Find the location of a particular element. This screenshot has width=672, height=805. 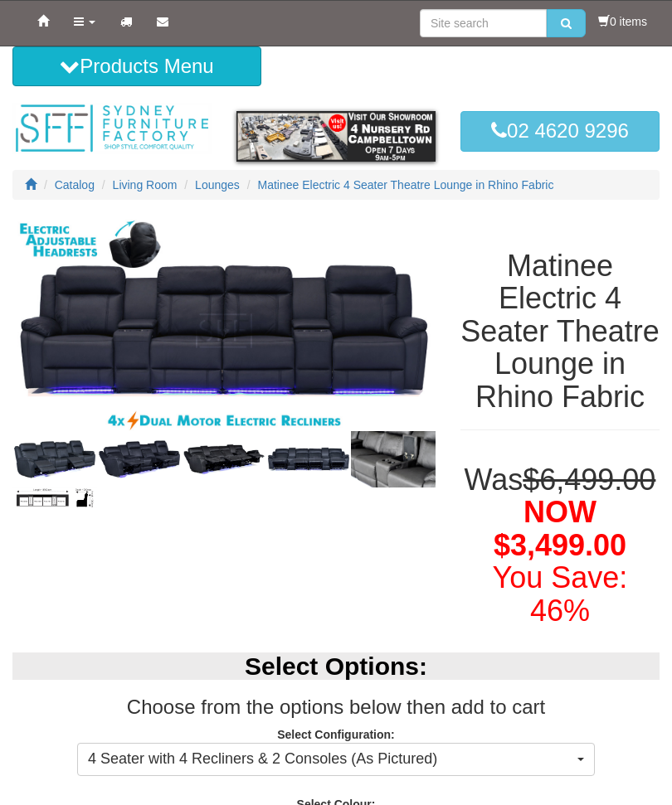

img: Sydney Furniture Factory is located at coordinates (112, 129).